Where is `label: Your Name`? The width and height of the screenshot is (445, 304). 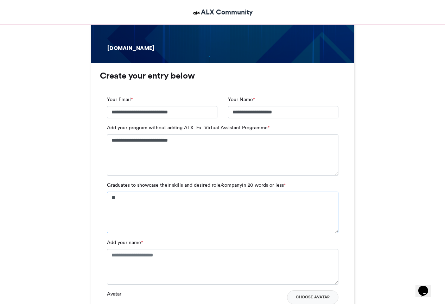
label: Your Name is located at coordinates (242, 99).